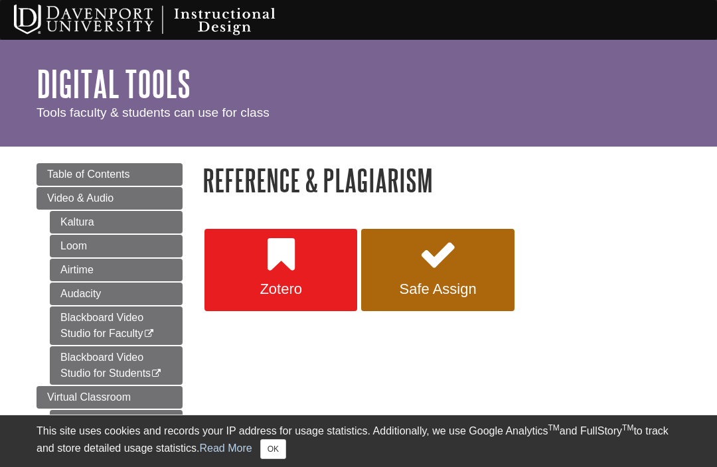 The height and width of the screenshot is (467, 717). I want to click on a: Video & Audio, so click(110, 198).